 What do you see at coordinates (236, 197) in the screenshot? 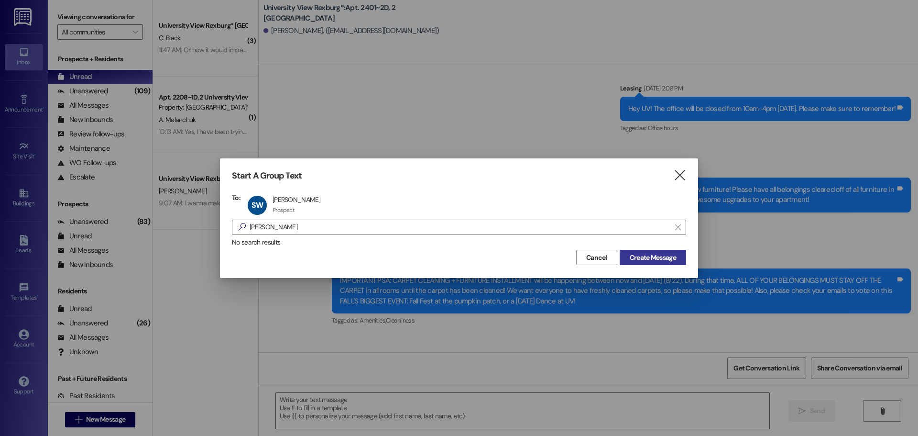
I see `h3: To:` at bounding box center [236, 197].